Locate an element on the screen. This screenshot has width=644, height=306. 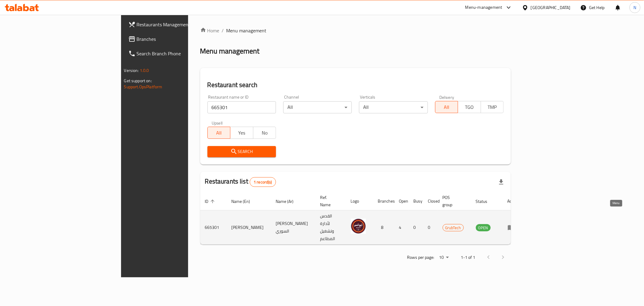
span: Name (Ar) is located at coordinates (289, 202).